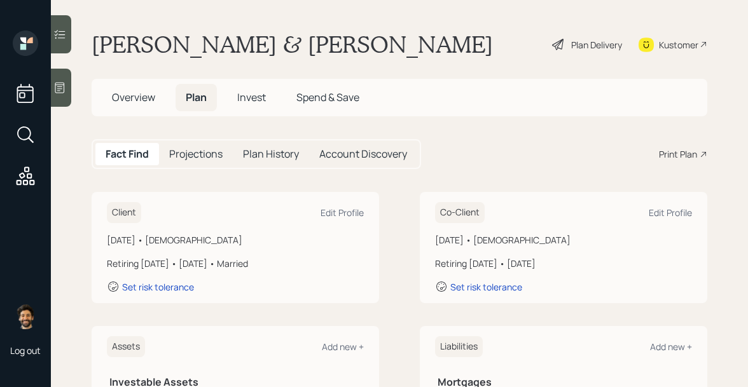 Image resolution: width=748 pixels, height=387 pixels. Describe the element at coordinates (678, 154) in the screenshot. I see `div: Print Plan` at that location.